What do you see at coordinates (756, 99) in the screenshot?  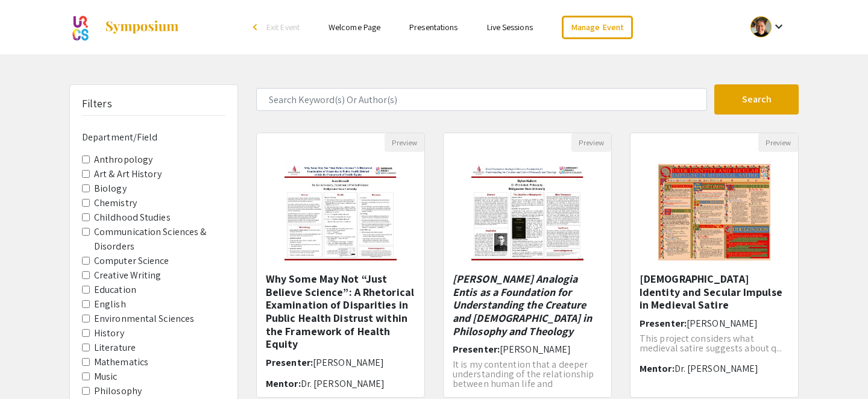 I see `button: Search` at bounding box center [756, 99].